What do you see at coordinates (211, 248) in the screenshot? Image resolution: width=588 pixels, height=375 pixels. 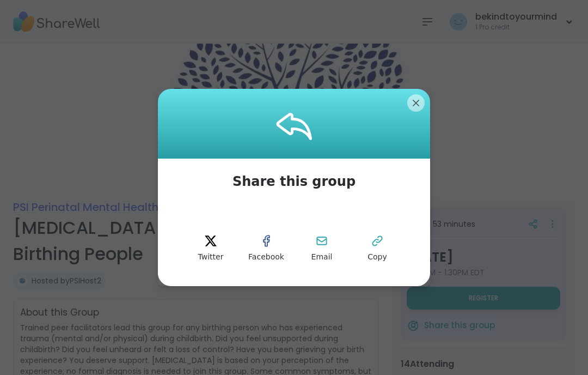 I see `button: twitter` at bounding box center [211, 248].